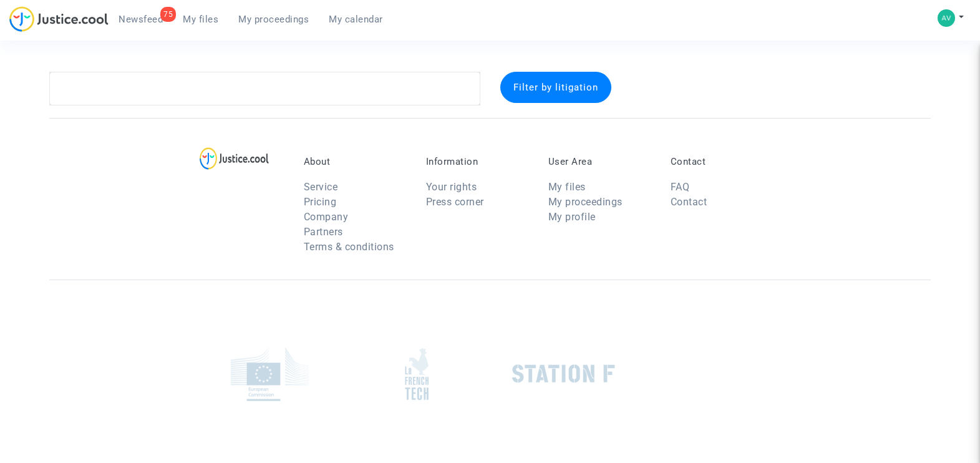  I want to click on img: a4e121ff07650d96508b8298bdaa9979, so click(946, 18).